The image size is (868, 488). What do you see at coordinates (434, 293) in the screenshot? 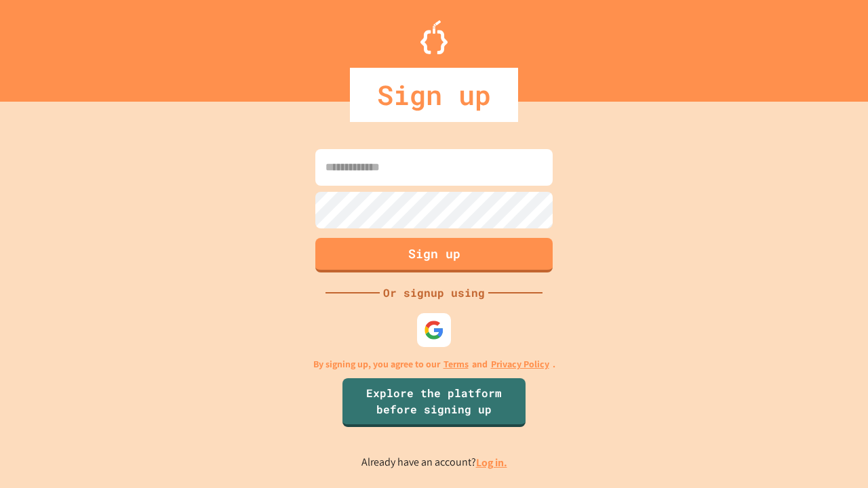
I see `div: Or signup using` at bounding box center [434, 293].